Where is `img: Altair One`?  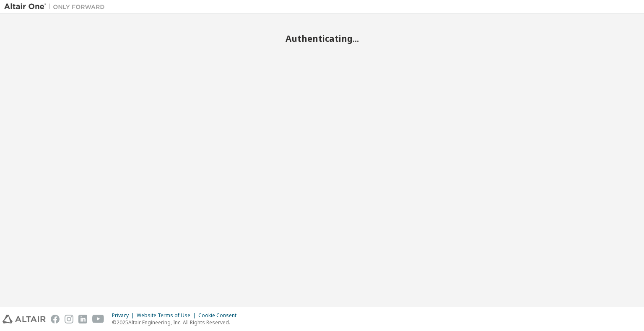 img: Altair One is located at coordinates (57, 7).